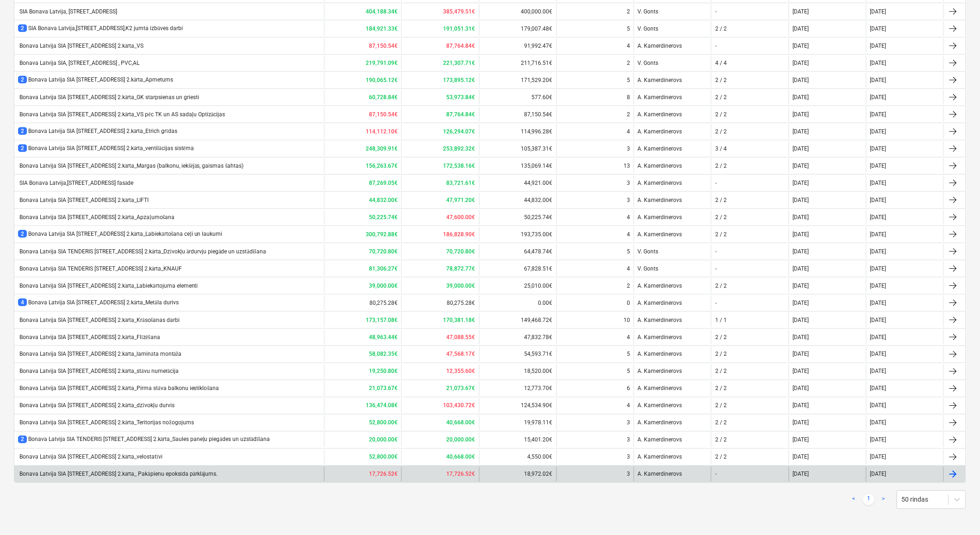  I want to click on div: 114,996.28€, so click(517, 131).